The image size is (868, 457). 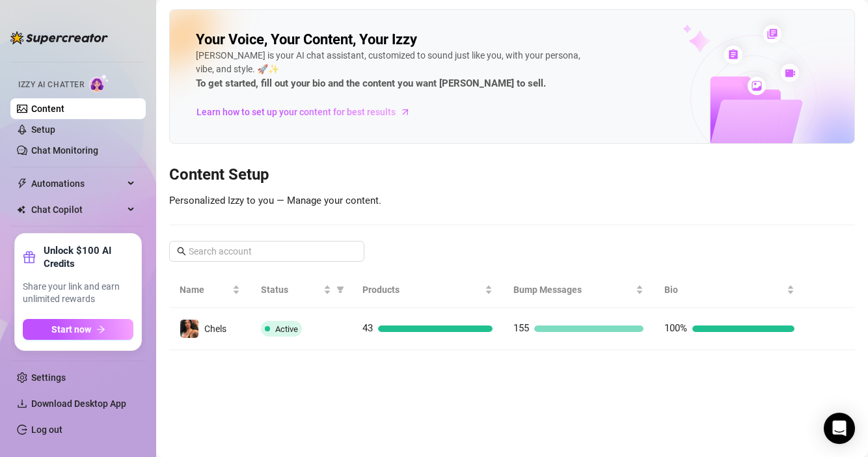 I want to click on span: Status, so click(x=291, y=290).